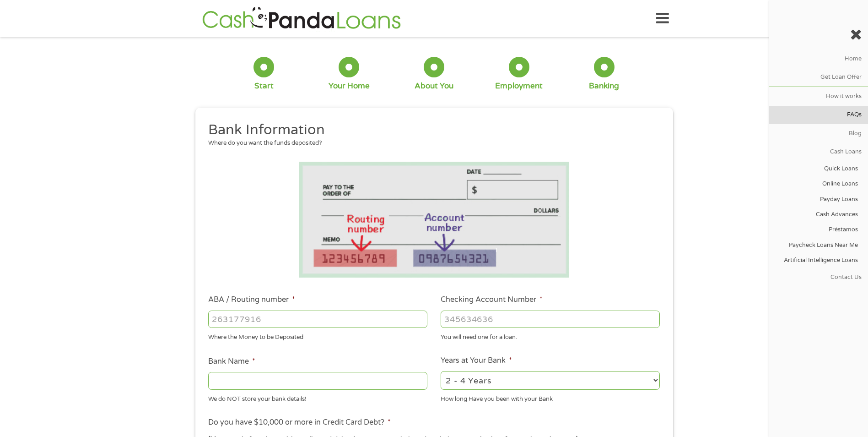 The image size is (868, 437). Describe the element at coordinates (818, 96) in the screenshot. I see `a: How it works` at that location.